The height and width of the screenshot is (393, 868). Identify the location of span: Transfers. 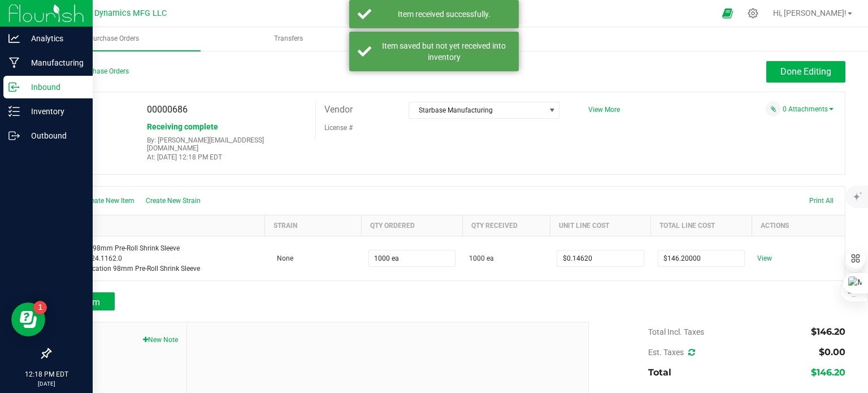
(288, 38).